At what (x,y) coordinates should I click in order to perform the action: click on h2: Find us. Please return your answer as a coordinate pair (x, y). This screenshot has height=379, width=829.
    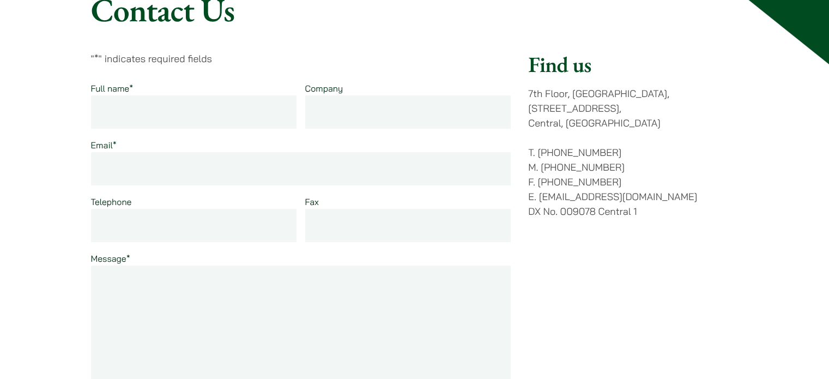
    Looking at the image, I should click on (633, 64).